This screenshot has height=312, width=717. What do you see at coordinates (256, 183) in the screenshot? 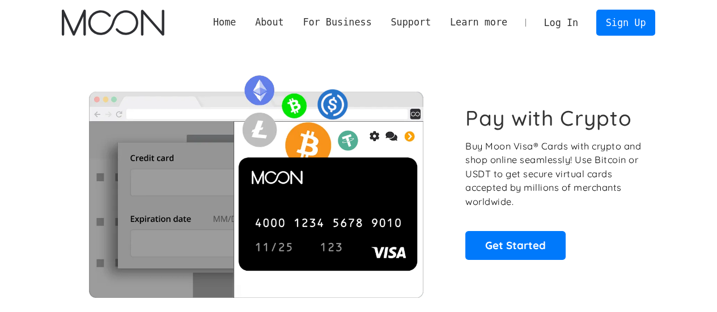
I see `img: Moon Cards let you spend your crypto anywhere Visa is accepted.` at bounding box center [256, 183].